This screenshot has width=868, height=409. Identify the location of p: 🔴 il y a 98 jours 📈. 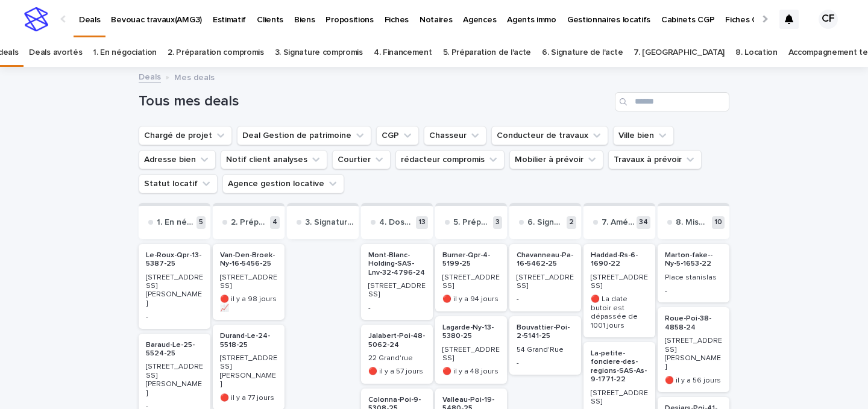
(248, 303).